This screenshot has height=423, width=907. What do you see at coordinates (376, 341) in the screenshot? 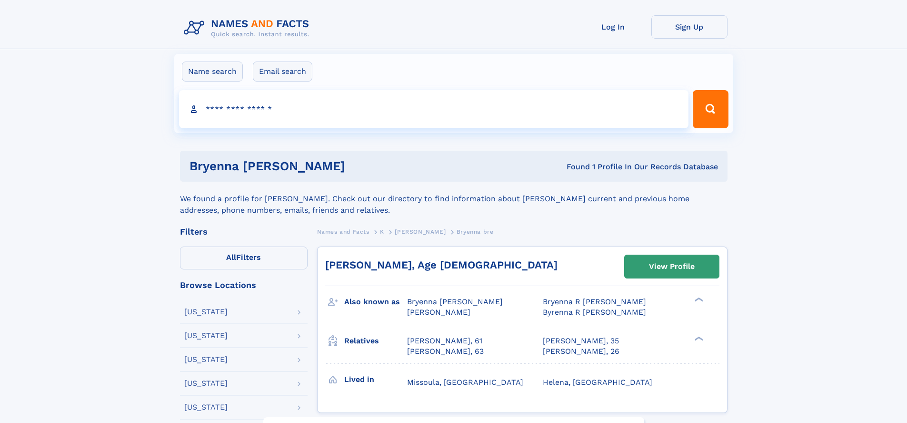
I see `h3: Relatives` at bounding box center [376, 341].